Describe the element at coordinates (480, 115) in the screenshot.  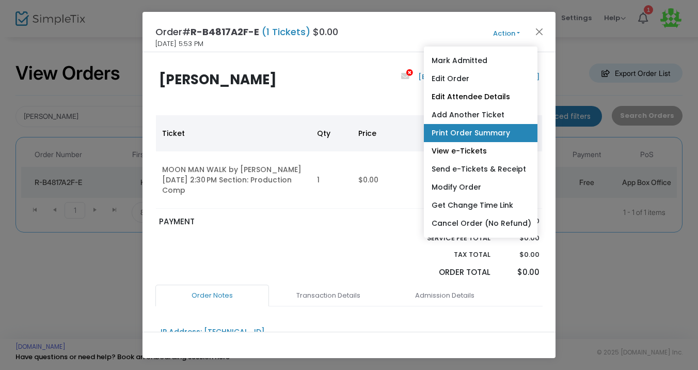
I see `a: Add Another Ticket` at that location.